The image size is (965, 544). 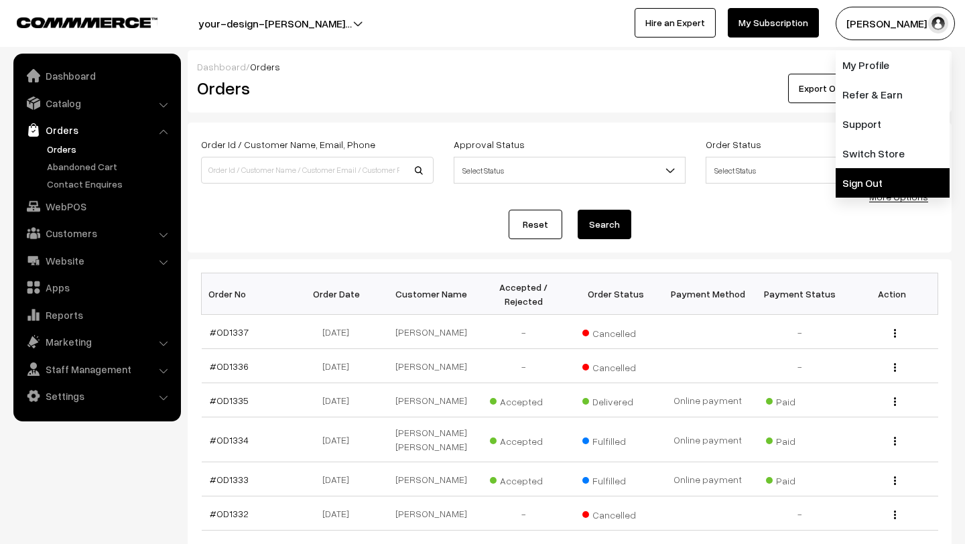 I want to click on a: Staff Management, so click(x=96, y=369).